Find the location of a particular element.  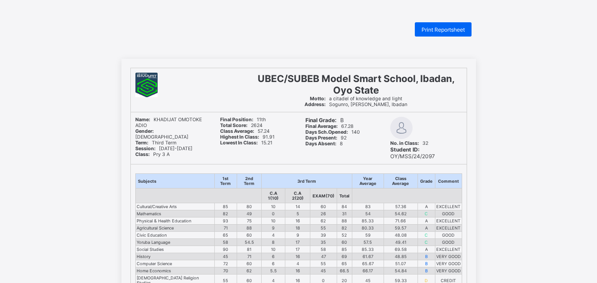

span: 140 is located at coordinates (333, 132).